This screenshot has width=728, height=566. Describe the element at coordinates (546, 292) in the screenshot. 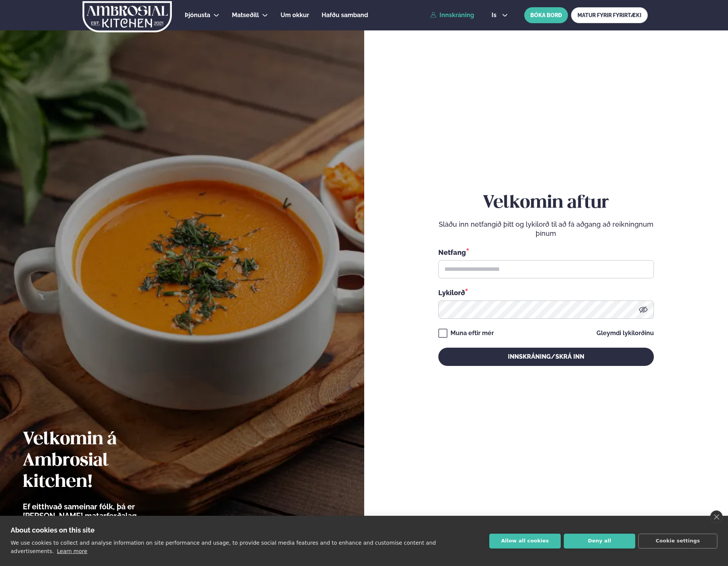

I see `div: Lykilorð` at that location.